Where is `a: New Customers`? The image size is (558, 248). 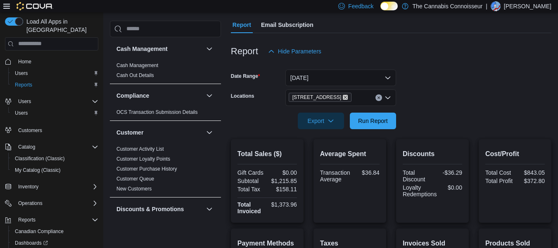
a: New Customers is located at coordinates (134, 188).